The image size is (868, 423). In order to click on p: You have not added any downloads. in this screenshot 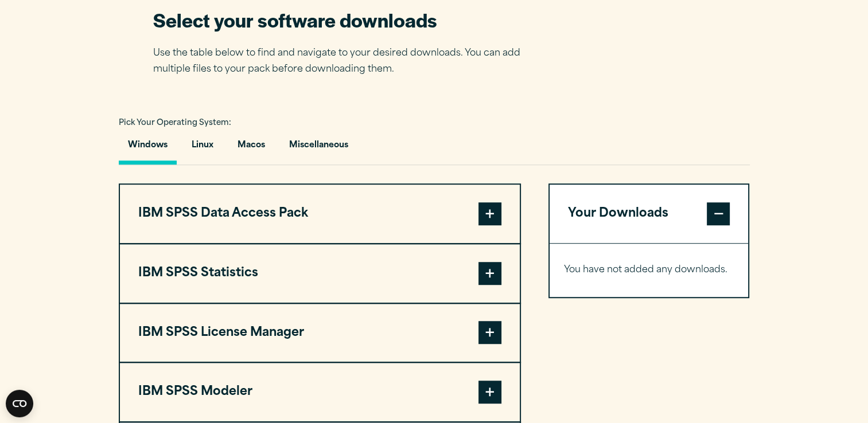, I will do `click(649, 270)`.